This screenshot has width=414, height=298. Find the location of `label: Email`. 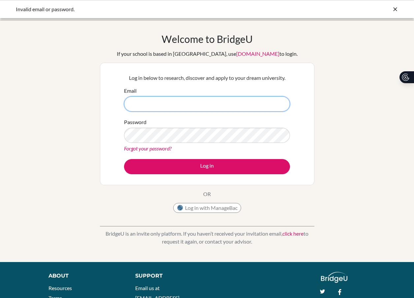

label: Email is located at coordinates (130, 91).